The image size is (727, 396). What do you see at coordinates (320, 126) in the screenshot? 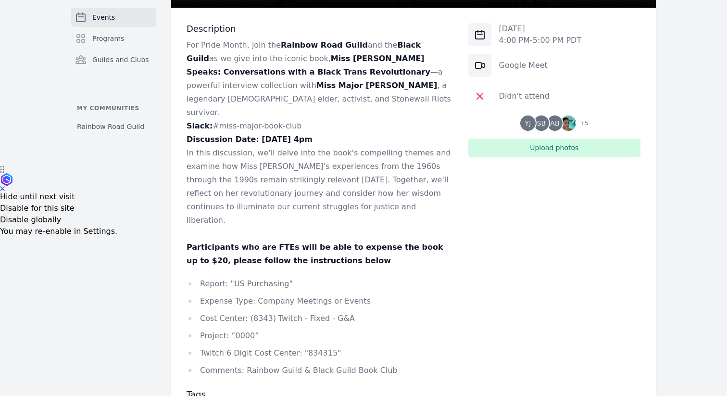
I see `p: #miss-major-book-club` at bounding box center [320, 126].